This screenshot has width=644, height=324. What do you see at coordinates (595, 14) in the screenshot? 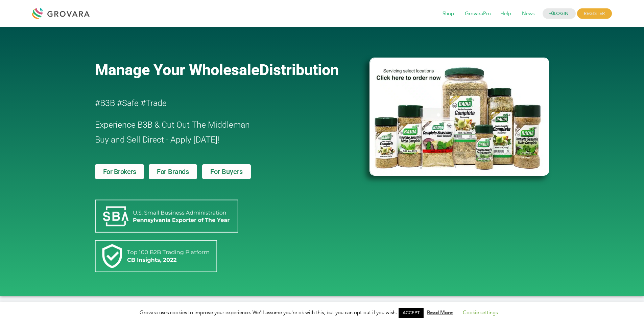
I see `span: REGISTER` at bounding box center [595, 14].